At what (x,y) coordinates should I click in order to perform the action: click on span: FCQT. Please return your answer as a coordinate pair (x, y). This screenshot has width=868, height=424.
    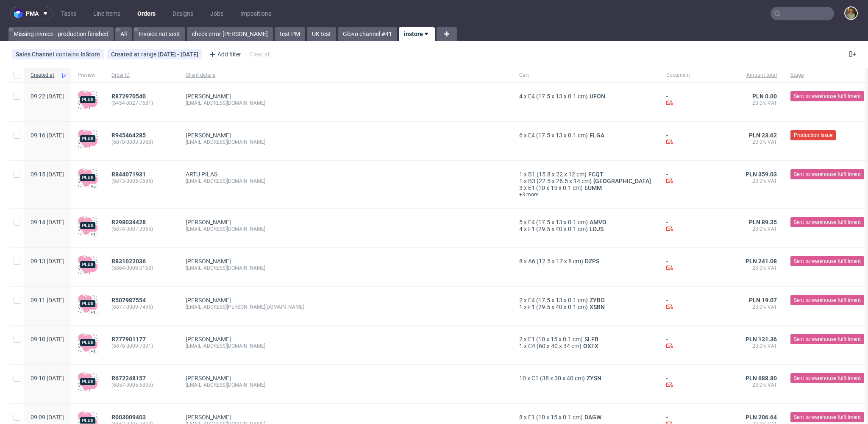
    Looking at the image, I should click on (596, 174).